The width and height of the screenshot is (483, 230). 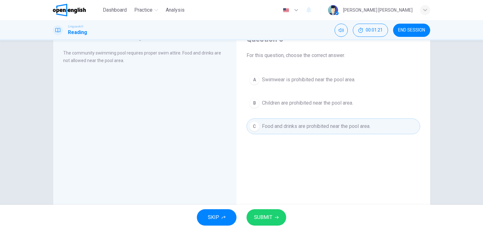 What do you see at coordinates (175, 10) in the screenshot?
I see `button: Analysis` at bounding box center [175, 10].